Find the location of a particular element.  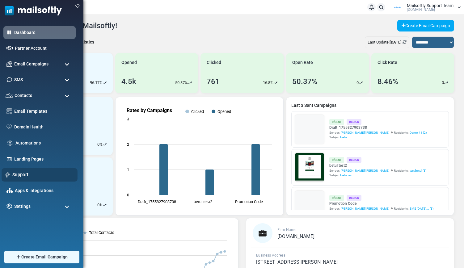

span: Business Address is located at coordinates (271, 255).